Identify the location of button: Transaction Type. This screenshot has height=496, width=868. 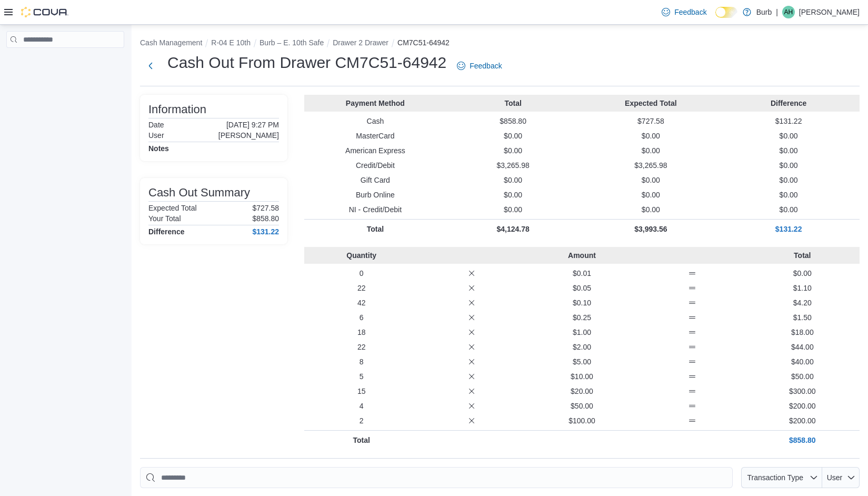
(782, 478).